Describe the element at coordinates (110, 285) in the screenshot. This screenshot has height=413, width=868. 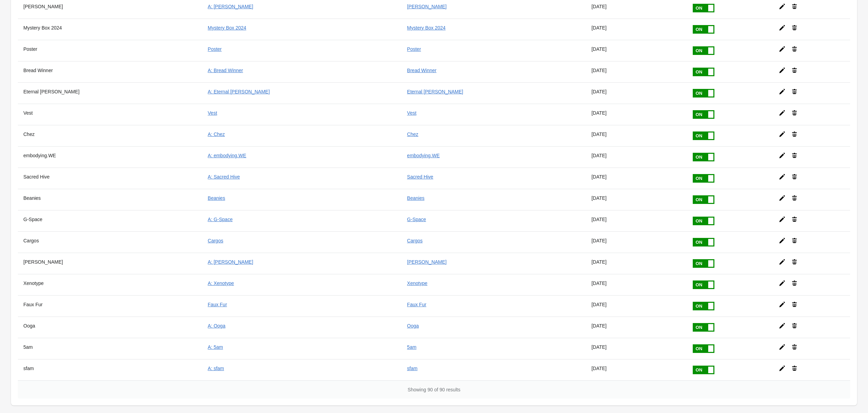
I see `th: Xenotype` at that location.